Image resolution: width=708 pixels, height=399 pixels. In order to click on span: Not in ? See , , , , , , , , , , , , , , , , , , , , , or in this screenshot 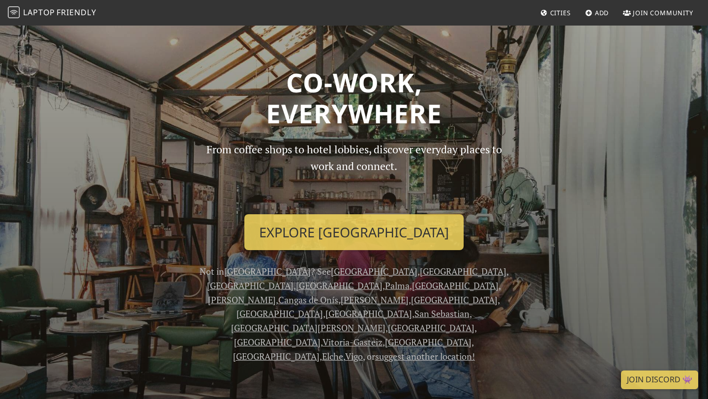, I will do `click(354, 313)`.